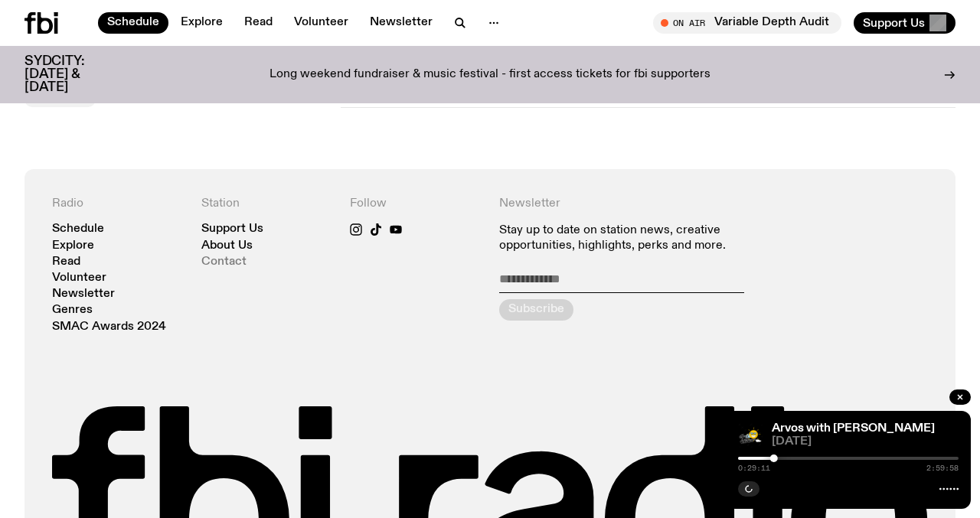  What do you see at coordinates (59, 98) in the screenshot?
I see `span: Jump to now` at bounding box center [59, 98].